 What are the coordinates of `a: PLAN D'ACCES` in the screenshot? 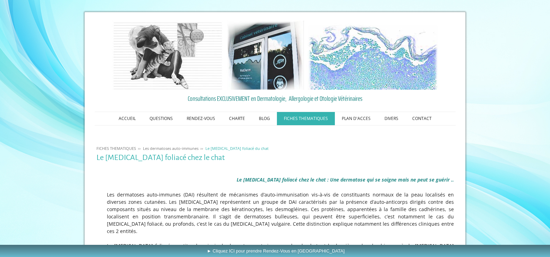 It's located at (356, 118).